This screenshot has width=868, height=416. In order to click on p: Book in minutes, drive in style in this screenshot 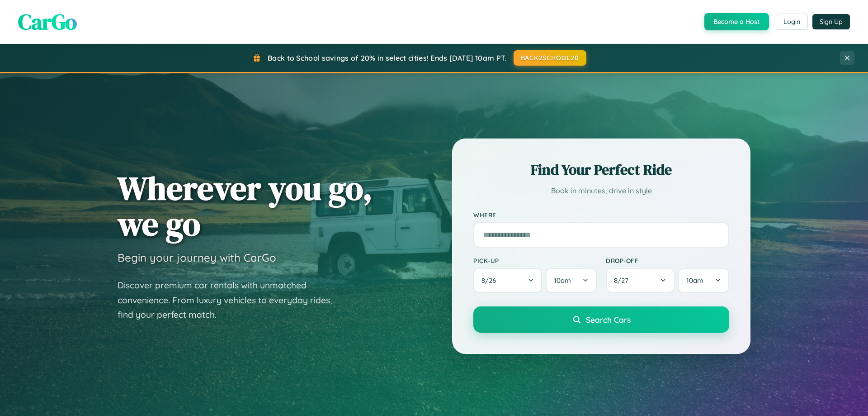, I will do `click(601, 190)`.